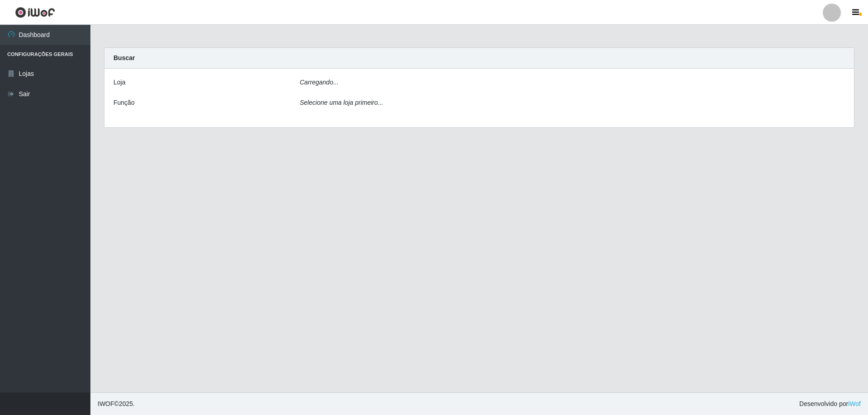 The width and height of the screenshot is (868, 415). Describe the element at coordinates (341, 103) in the screenshot. I see `i: Selecione uma loja primeiro...` at that location.